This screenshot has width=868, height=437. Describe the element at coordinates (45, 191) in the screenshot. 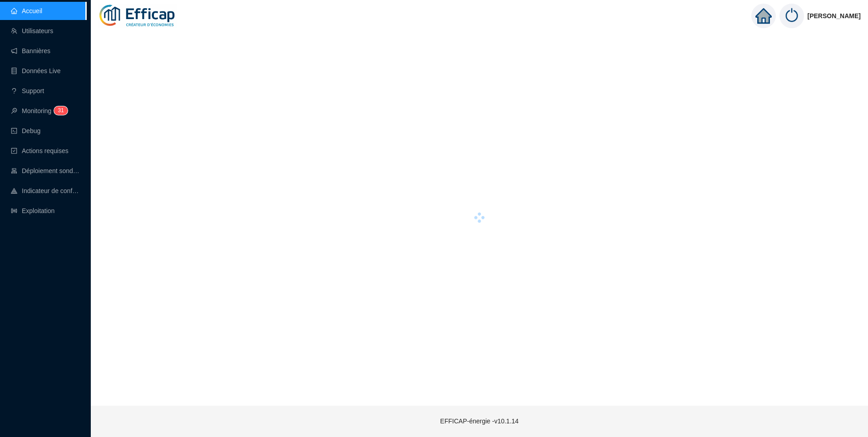

I see `a: heat-mapIndicateur de confort` at that location.